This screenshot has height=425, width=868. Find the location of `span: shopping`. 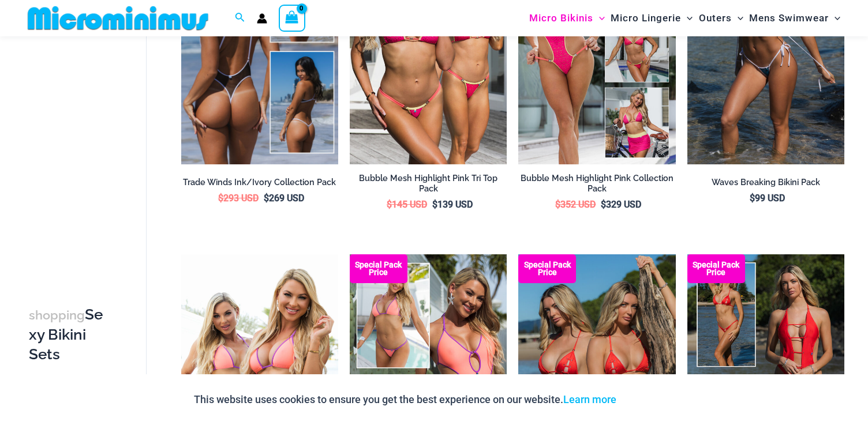

span: shopping is located at coordinates (57, 314).